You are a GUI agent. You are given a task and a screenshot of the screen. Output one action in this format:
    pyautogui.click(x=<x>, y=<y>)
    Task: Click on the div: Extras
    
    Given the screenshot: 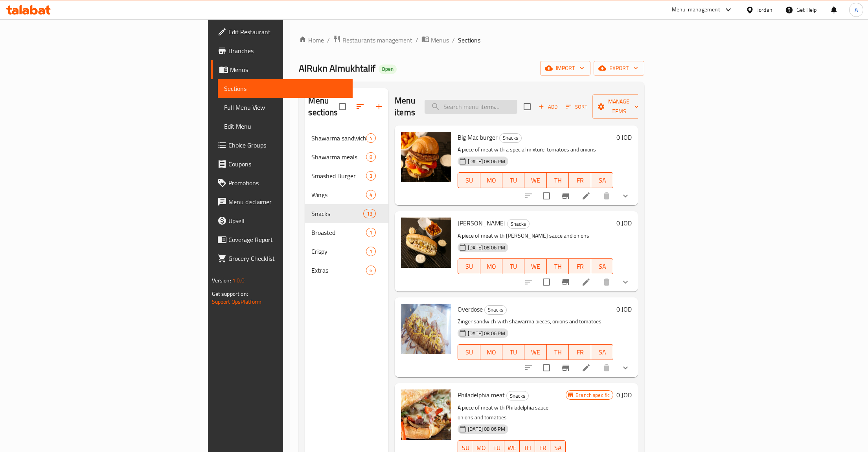 What is the action you would take?
    pyautogui.click(x=339, y=270)
    